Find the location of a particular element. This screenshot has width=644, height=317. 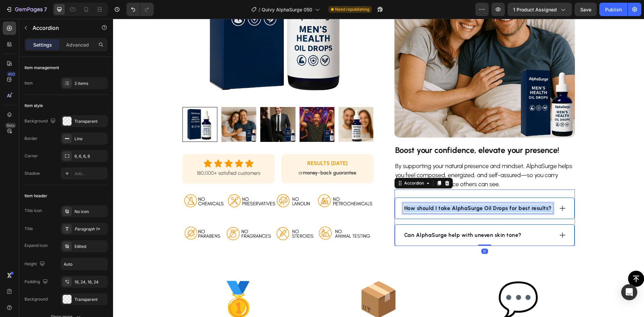

div: Title icon is located at coordinates (33, 210).